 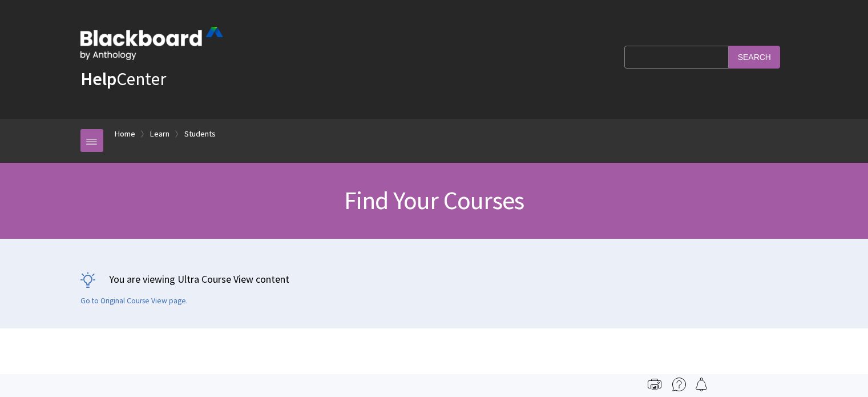 I want to click on a: Go to Original Course View page., so click(x=134, y=301).